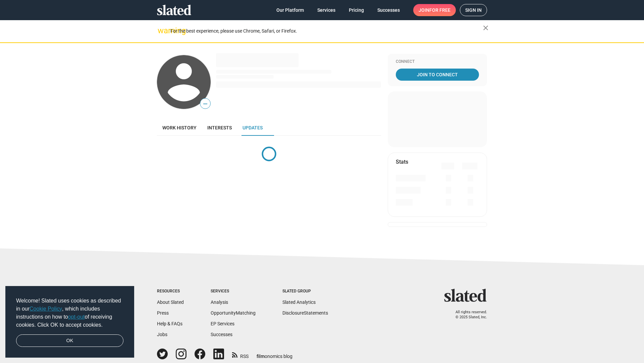 The image size is (644, 363). What do you see at coordinates (77, 316) in the screenshot?
I see `a: opt-out` at bounding box center [77, 316].